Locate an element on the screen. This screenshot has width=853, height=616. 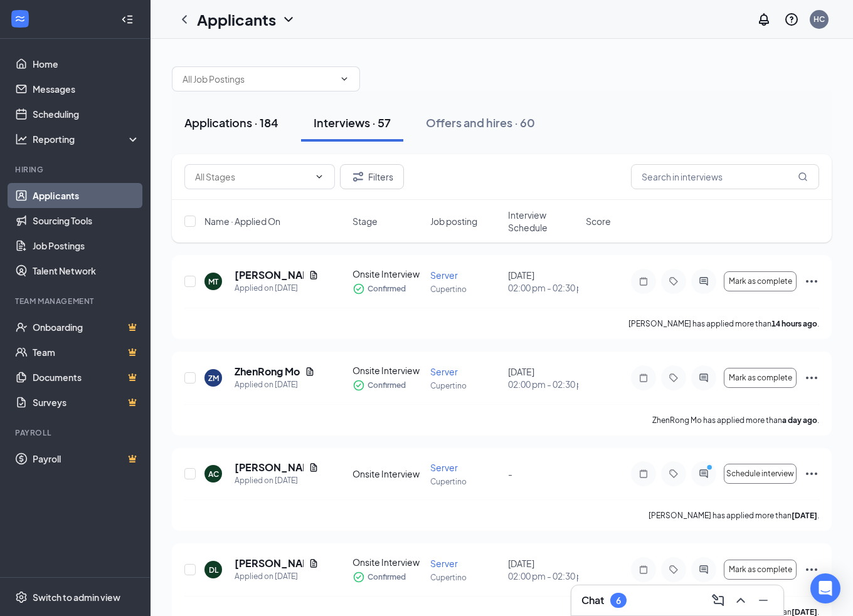
svg: Filter is located at coordinates (358, 177).